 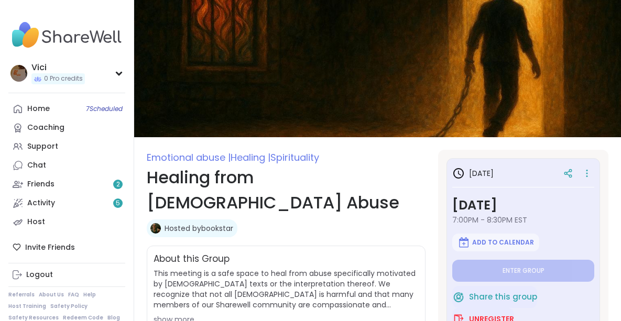 I want to click on span: 7:00PM - 8:30PM EST, so click(x=523, y=220).